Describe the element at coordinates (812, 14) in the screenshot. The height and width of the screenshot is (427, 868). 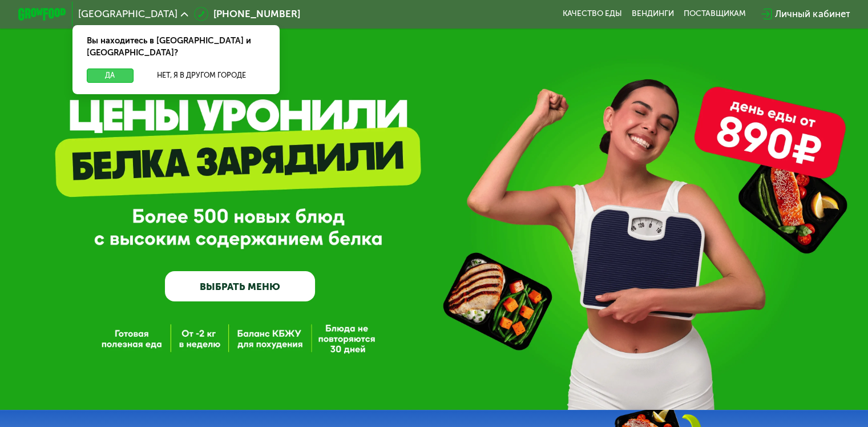
I see `div: Личный кабинет` at that location.